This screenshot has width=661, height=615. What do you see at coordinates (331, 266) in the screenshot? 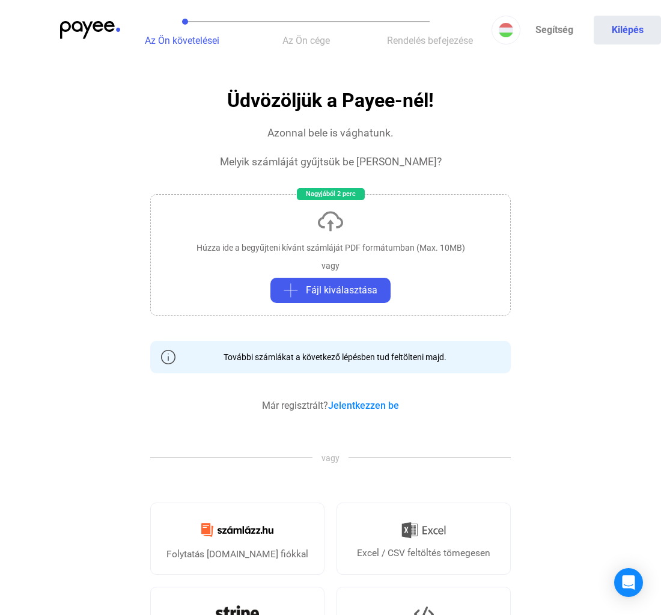
I see `div: vagy` at bounding box center [331, 266].